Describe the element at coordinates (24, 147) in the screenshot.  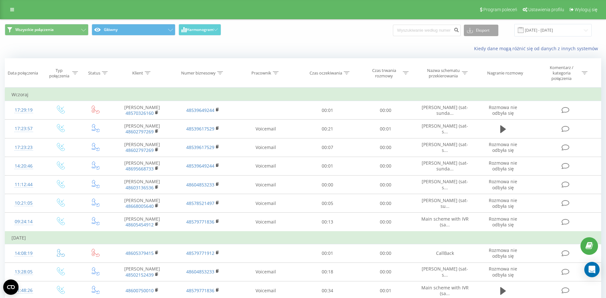
I see `div: 17:23:23` at that location.